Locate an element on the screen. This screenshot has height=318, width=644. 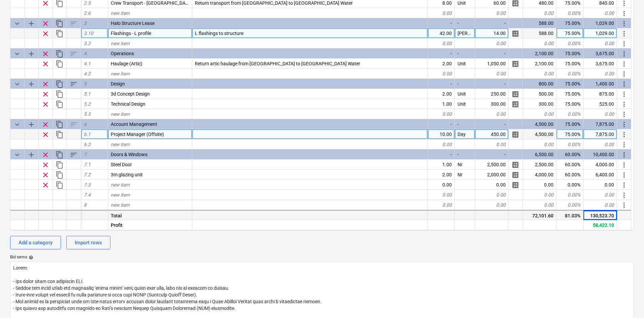
div: Add a category is located at coordinates (35, 243).